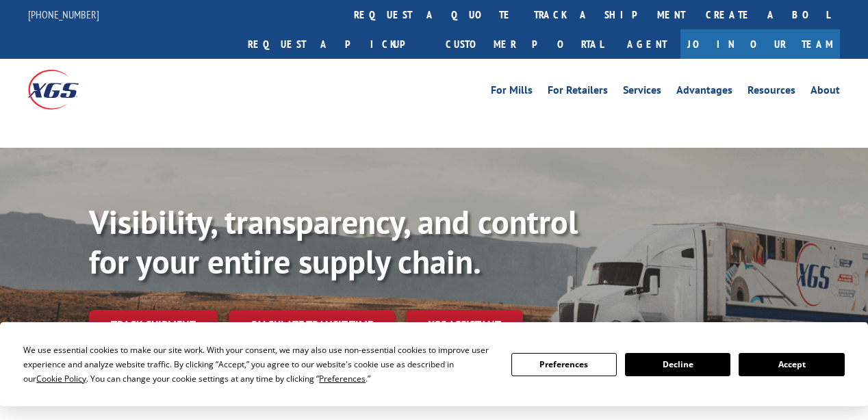 Image resolution: width=868 pixels, height=420 pixels. I want to click on a: Agent, so click(646, 44).